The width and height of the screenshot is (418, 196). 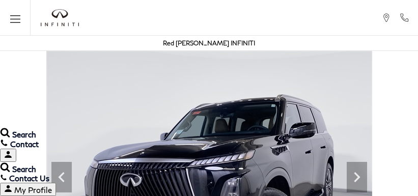 What do you see at coordinates (24, 144) in the screenshot?
I see `span: Contact` at bounding box center [24, 144].